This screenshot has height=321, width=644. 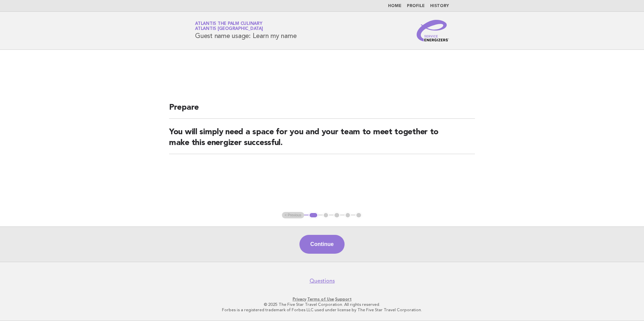 What do you see at coordinates (245, 30) in the screenshot?
I see `h1: Guest name usage: Learn my name` at bounding box center [245, 30].